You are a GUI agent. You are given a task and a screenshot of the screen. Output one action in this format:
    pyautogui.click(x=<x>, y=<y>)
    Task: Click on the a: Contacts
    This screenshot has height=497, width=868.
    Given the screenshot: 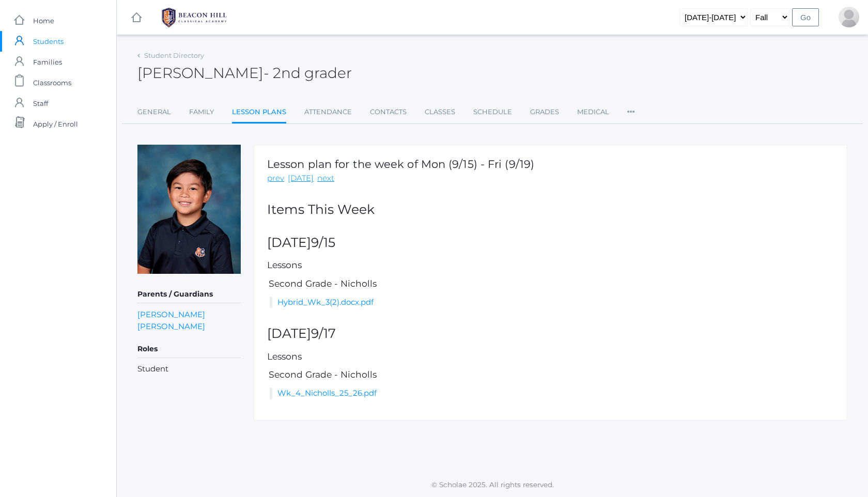 What is the action you would take?
    pyautogui.click(x=388, y=112)
    